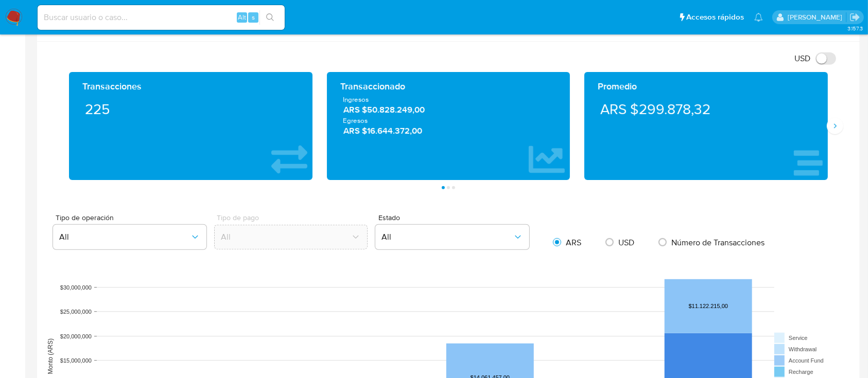  I want to click on a: Salir, so click(854, 17).